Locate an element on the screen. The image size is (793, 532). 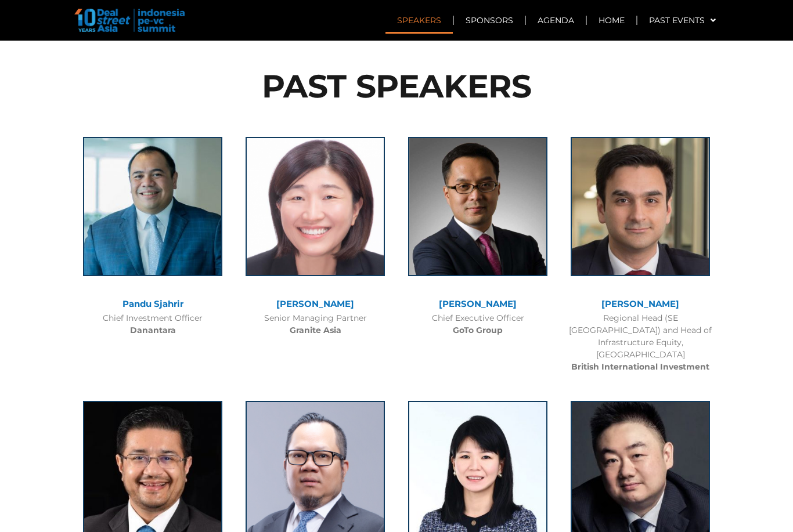
a: Agenda is located at coordinates (555, 20).